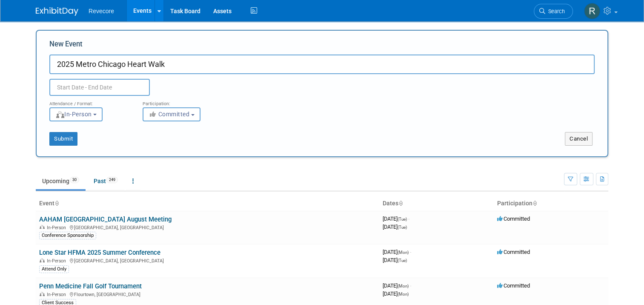 This screenshot has height=305, width=644. Describe the element at coordinates (64, 139) in the screenshot. I see `button: Submit` at that location.